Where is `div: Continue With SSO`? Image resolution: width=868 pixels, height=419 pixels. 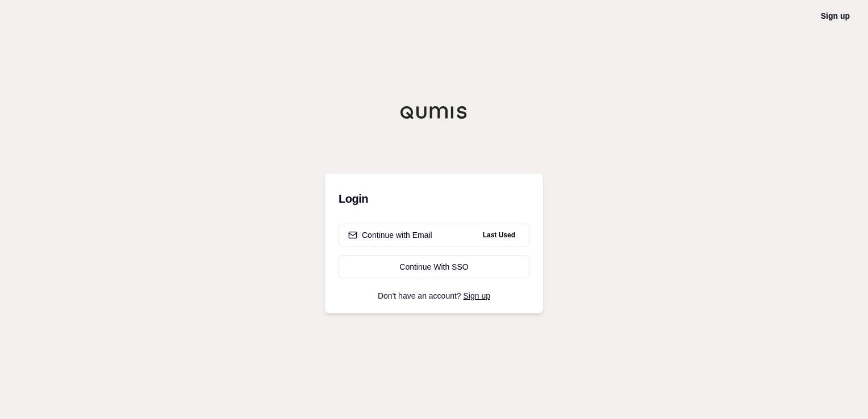
div: Continue With SSO is located at coordinates (434, 267).